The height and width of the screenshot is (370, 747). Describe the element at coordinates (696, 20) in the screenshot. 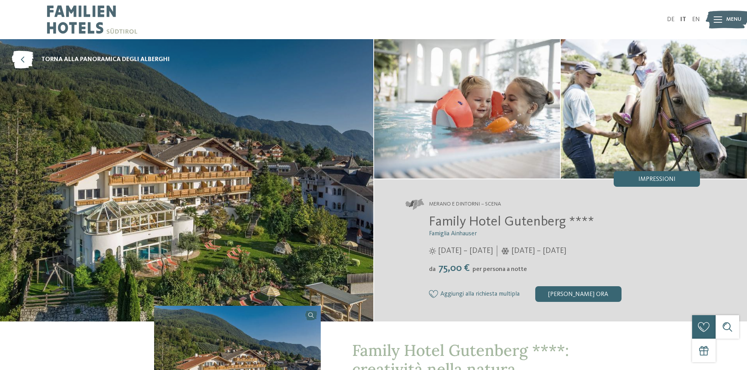

I see `a: EN` at that location.